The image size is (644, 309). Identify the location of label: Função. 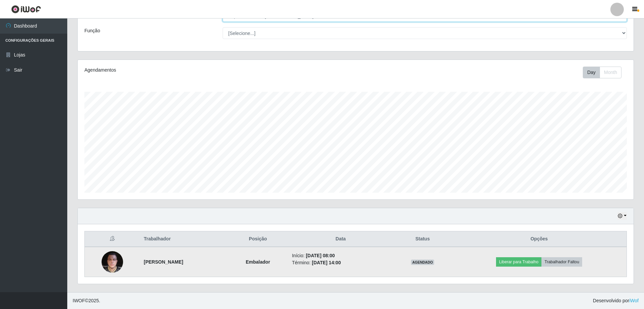
(92, 31).